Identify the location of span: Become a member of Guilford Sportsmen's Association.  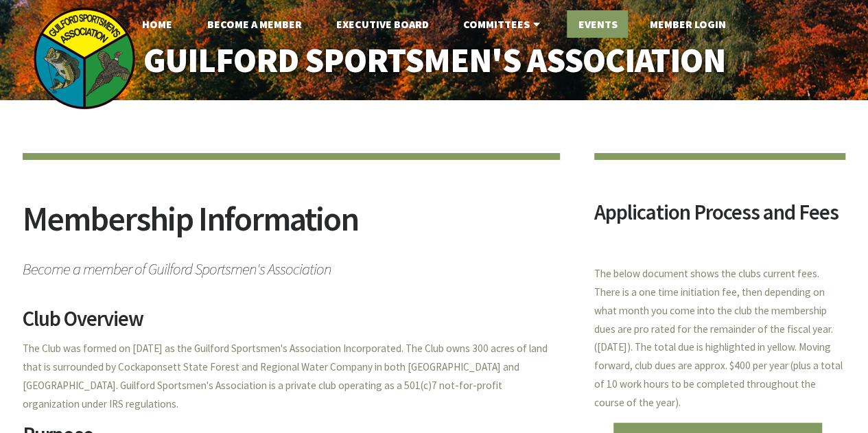
(291, 265).